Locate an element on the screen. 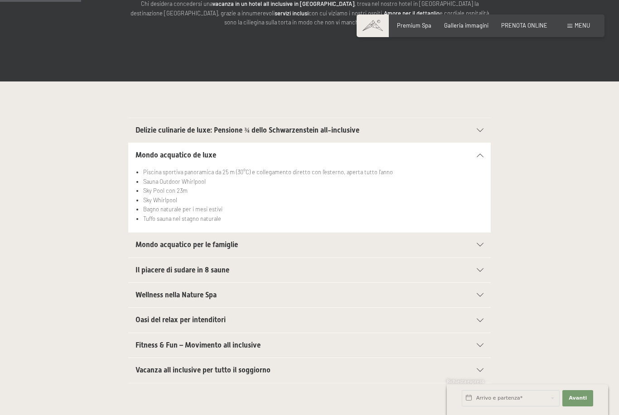  span: Avanti is located at coordinates (578, 399).